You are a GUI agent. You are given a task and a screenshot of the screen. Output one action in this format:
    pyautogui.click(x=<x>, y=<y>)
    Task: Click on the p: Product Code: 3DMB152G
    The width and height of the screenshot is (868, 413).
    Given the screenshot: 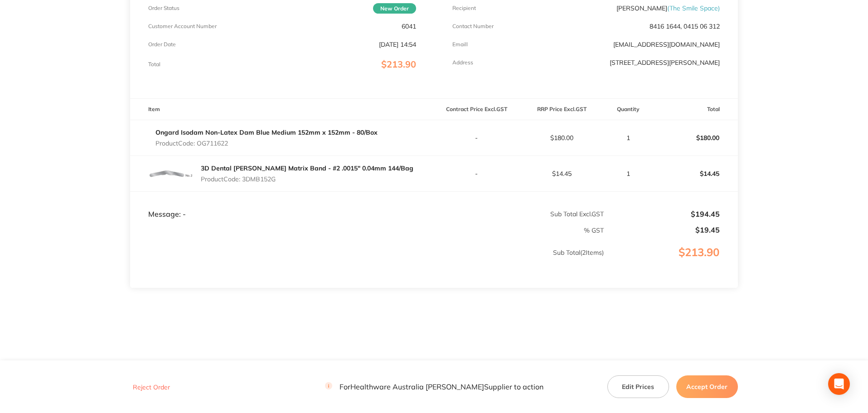 What is the action you would take?
    pyautogui.click(x=307, y=179)
    